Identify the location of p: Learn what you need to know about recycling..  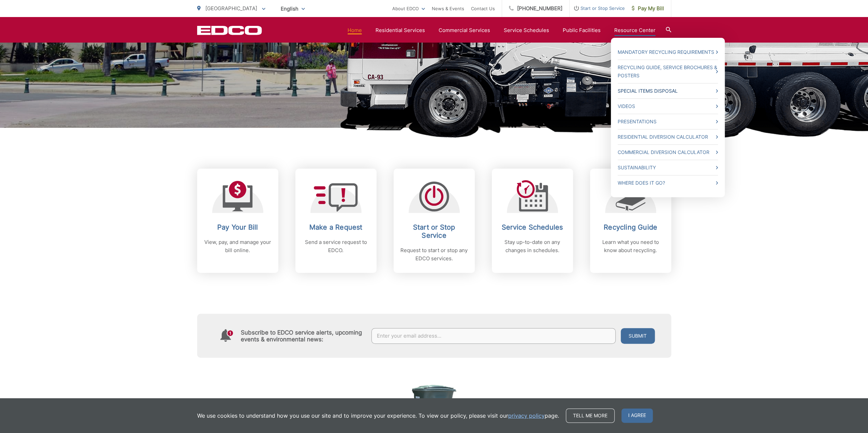
(631, 247).